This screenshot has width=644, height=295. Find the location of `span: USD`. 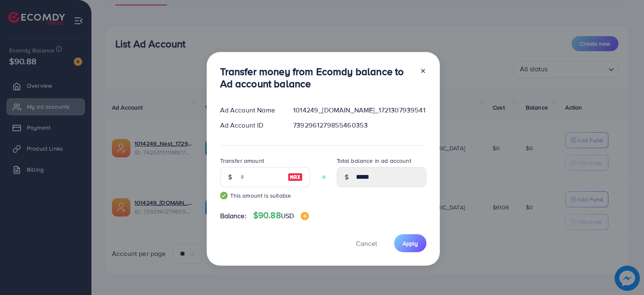

span: USD is located at coordinates (287, 216).